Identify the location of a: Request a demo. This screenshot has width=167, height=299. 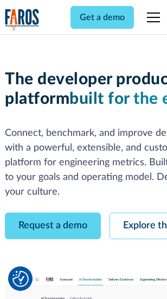
(53, 225).